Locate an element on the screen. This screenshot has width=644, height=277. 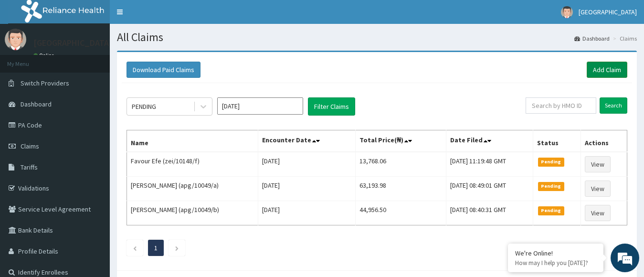
th: Actions is located at coordinates (604, 141).